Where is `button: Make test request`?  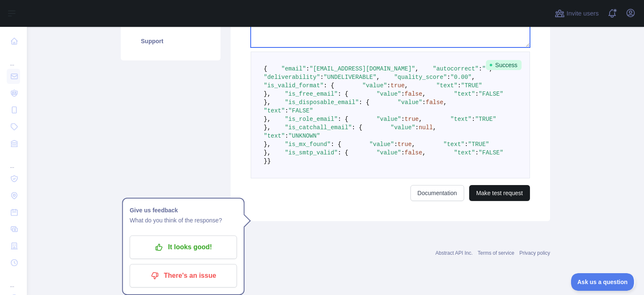 button: Make test request is located at coordinates (499, 193).